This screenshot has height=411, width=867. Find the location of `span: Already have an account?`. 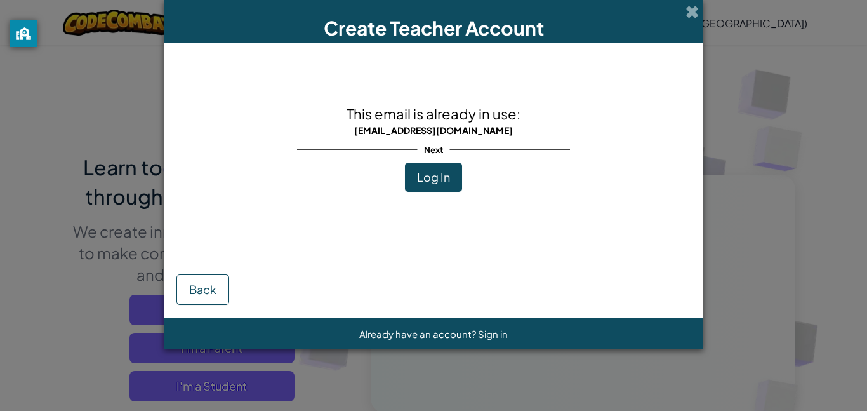

span: Already have an account? is located at coordinates (418, 333).